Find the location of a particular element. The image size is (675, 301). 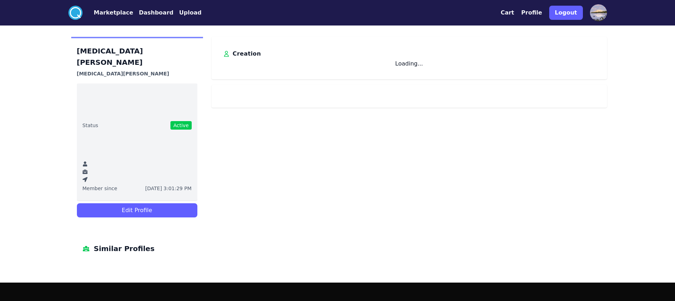

span: Similar Profiles is located at coordinates (124, 249).